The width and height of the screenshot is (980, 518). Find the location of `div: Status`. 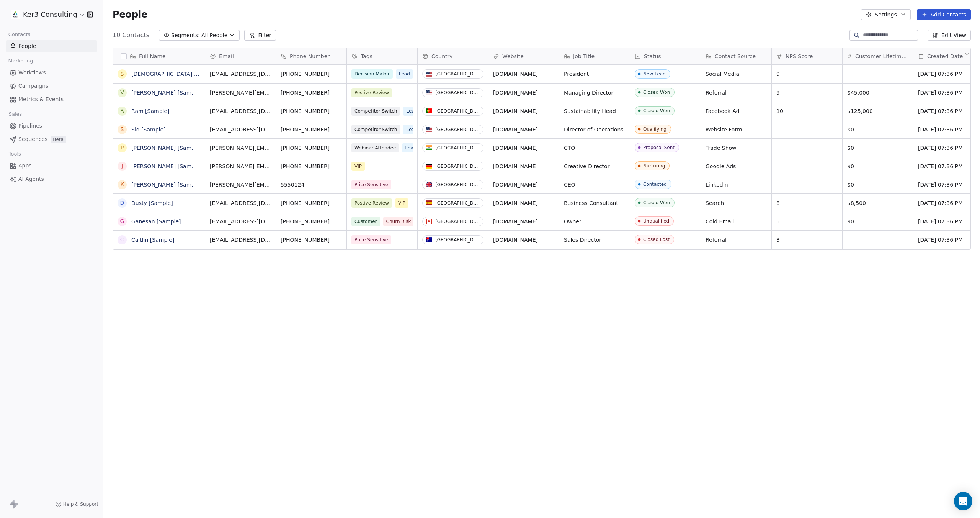

div: Status is located at coordinates (666, 56).